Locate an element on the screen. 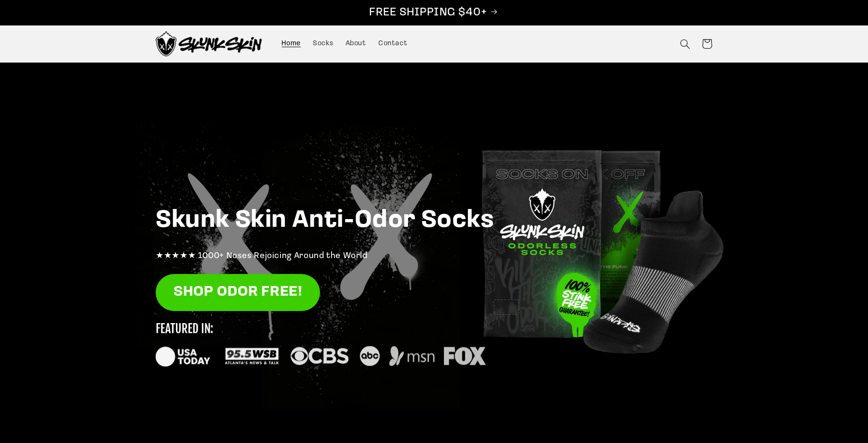  span: Contact is located at coordinates (393, 44).